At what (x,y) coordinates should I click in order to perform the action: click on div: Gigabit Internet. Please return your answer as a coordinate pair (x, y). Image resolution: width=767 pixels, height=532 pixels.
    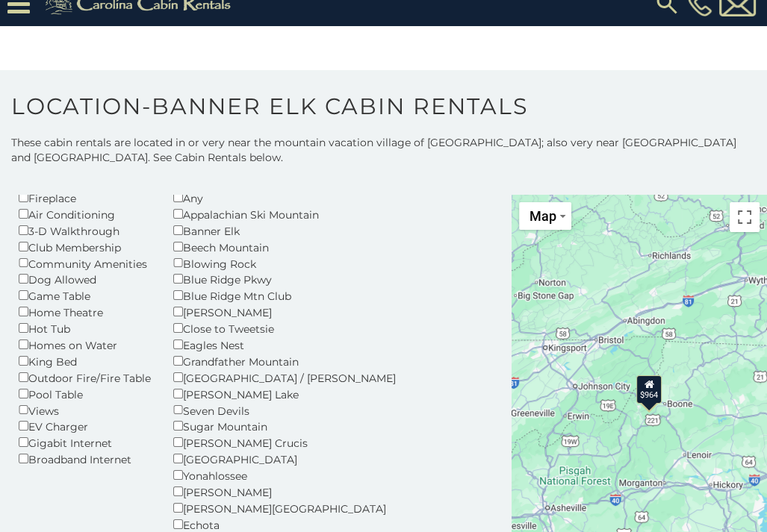
    Looking at the image, I should click on (84, 442).